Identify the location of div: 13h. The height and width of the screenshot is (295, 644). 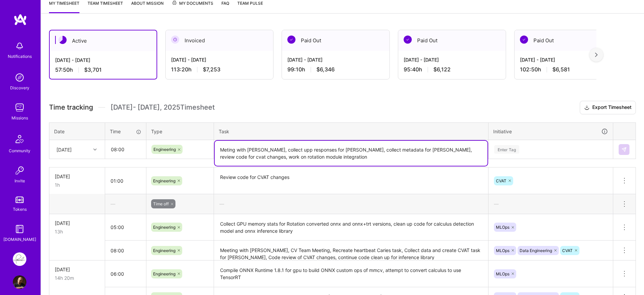
(77, 231).